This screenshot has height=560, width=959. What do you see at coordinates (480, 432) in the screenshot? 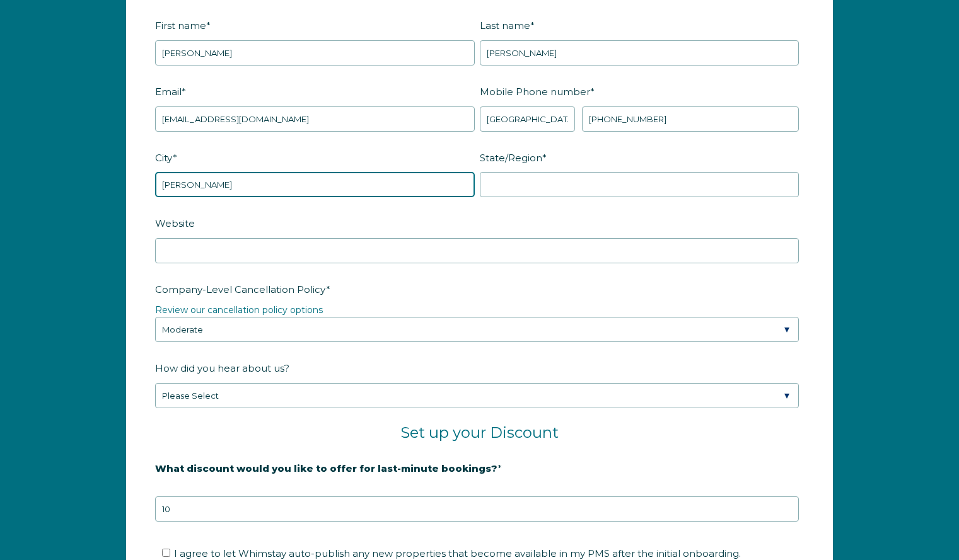
I see `span: Set up your Discount` at bounding box center [480, 432].